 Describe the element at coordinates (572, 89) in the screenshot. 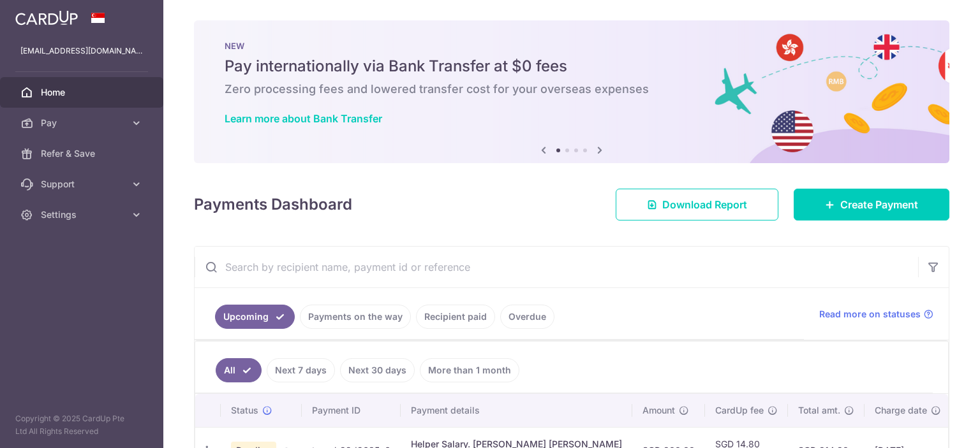

I see `h6: Zero processing fees and lowered transfer cost for your overseas expenses` at that location.